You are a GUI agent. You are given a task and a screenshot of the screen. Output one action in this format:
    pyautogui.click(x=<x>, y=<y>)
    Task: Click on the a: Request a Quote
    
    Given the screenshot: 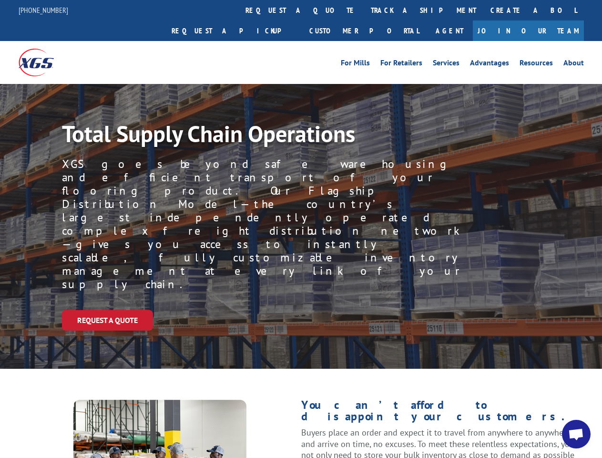 What is the action you would take?
    pyautogui.click(x=107, y=320)
    